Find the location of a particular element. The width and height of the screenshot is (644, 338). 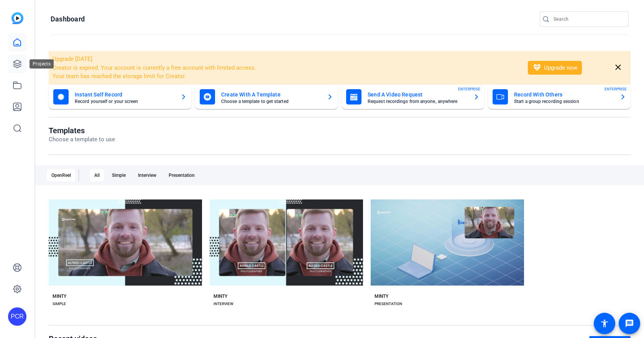

button: Send A Video RequestRequest recordings from anyone, anywhereENTERPRISE is located at coordinates (413, 97).